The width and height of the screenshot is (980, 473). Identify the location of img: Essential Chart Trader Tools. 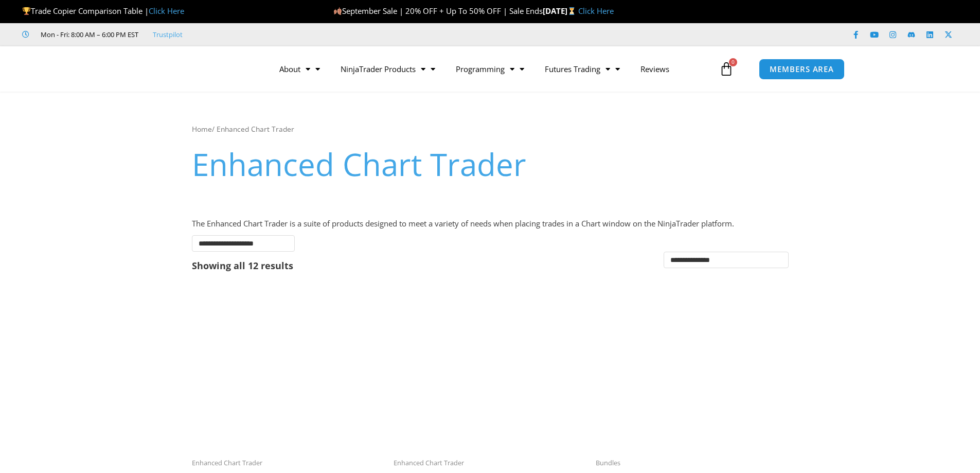
(489, 369).